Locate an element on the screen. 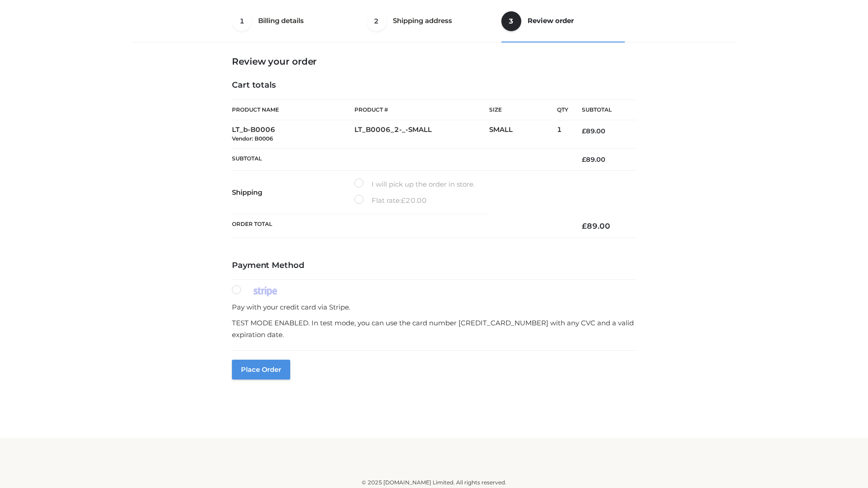  p: Pay with your credit card via Stripe. is located at coordinates (434, 308).